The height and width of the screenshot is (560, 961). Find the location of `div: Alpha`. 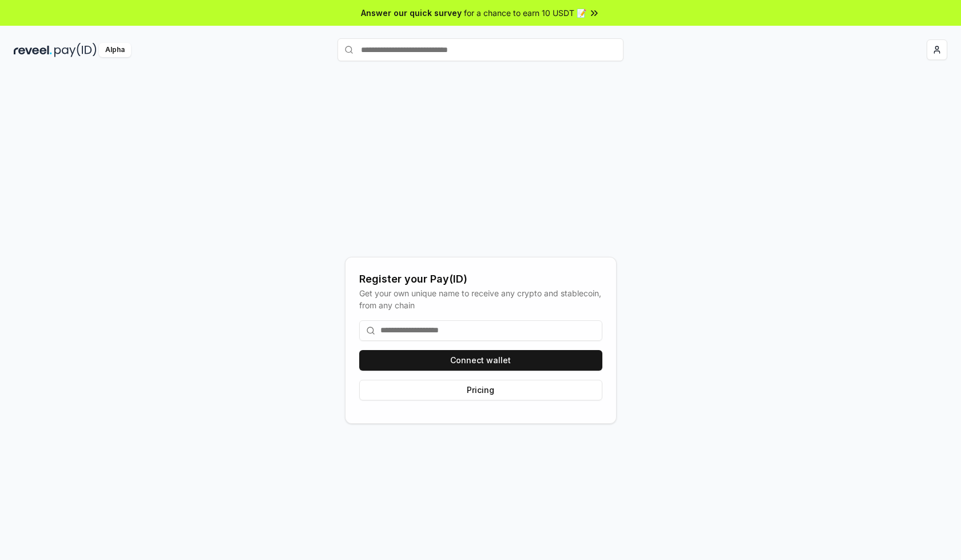

div: Alpha is located at coordinates (115, 50).